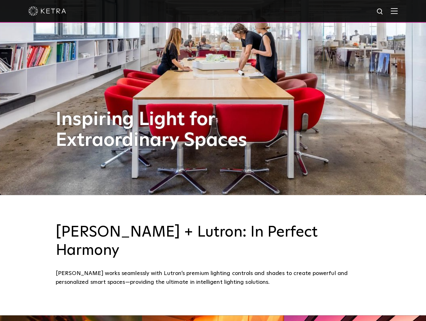 The height and width of the screenshot is (321, 426). Describe the element at coordinates (380, 12) in the screenshot. I see `img: search icon` at that location.